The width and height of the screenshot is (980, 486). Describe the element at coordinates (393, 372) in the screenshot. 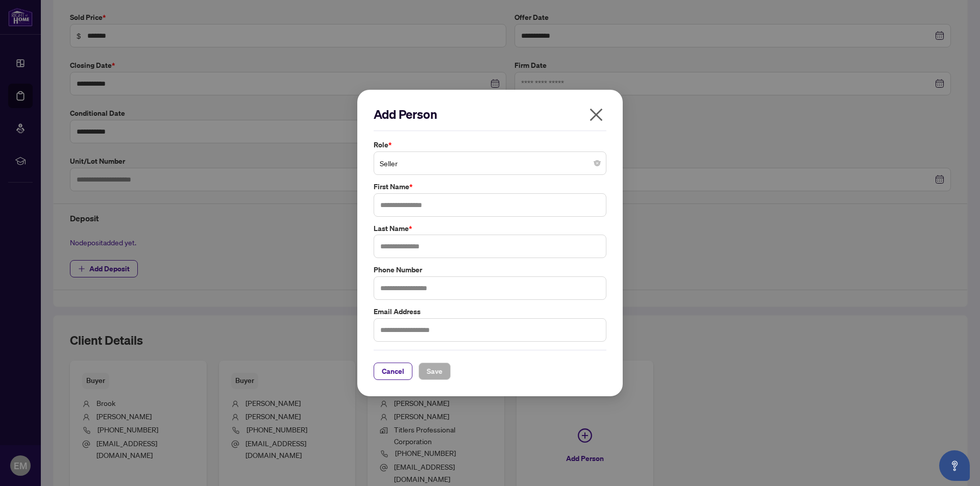

I see `button: Cancel` at that location.